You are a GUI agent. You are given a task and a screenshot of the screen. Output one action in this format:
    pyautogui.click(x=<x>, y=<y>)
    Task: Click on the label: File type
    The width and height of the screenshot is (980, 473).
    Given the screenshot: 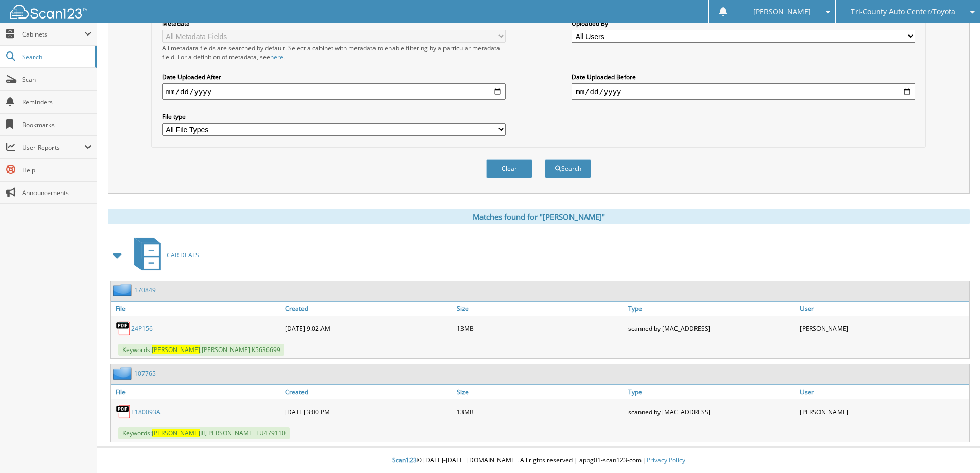 What is the action you would take?
    pyautogui.click(x=334, y=116)
    